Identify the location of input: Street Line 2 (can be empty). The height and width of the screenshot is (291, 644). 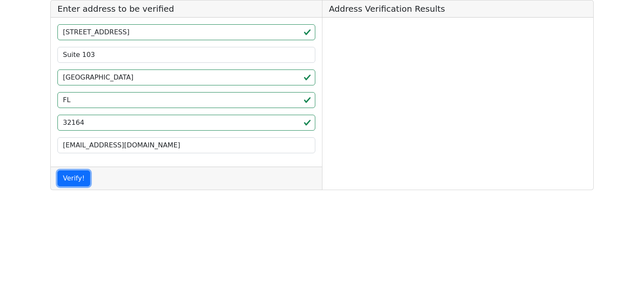
(186, 55).